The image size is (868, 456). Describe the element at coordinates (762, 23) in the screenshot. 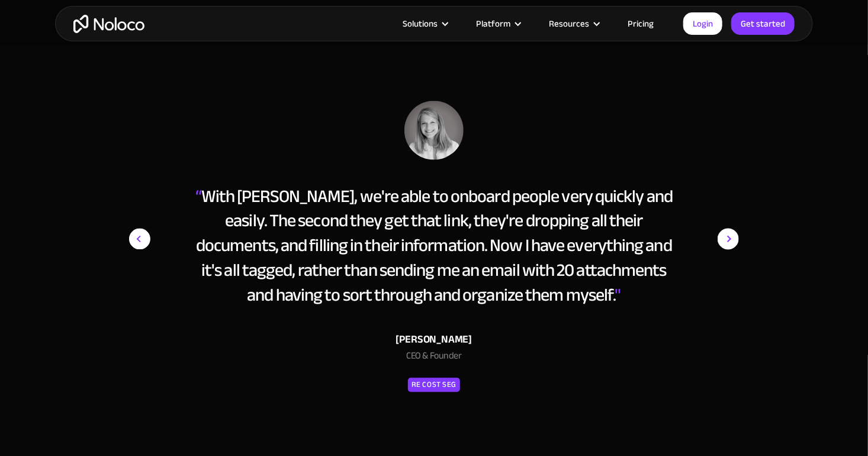

I see `a: Get started` at that location.